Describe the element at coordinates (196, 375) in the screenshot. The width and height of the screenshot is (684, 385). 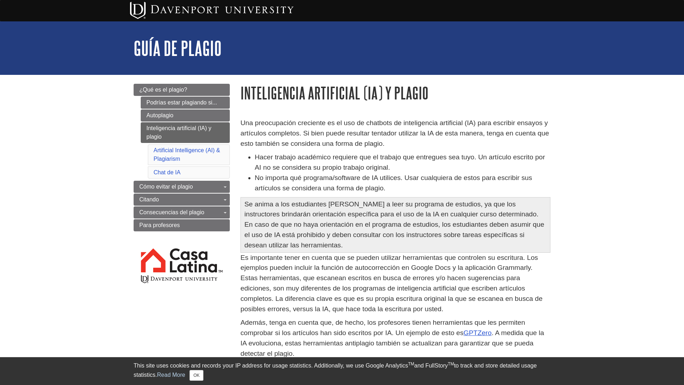
I see `button: Close` at that location.